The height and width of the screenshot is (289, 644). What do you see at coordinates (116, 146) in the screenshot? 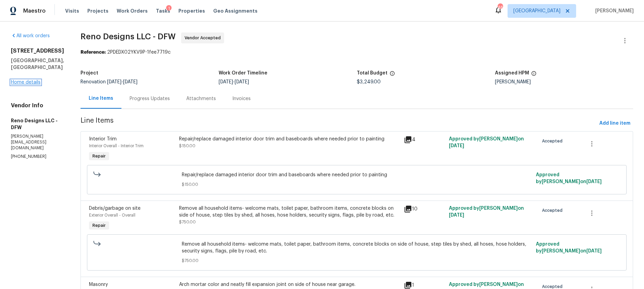
I see `span: Interior Overall - Interior Trim` at bounding box center [116, 146].